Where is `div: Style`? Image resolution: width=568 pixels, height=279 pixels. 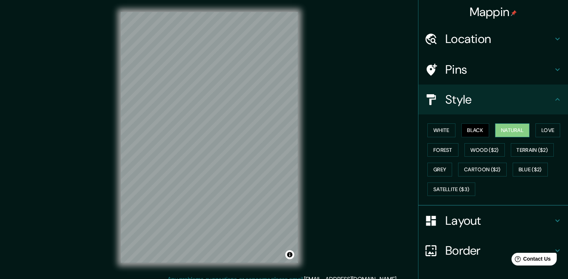
div: Style is located at coordinates (493, 100).